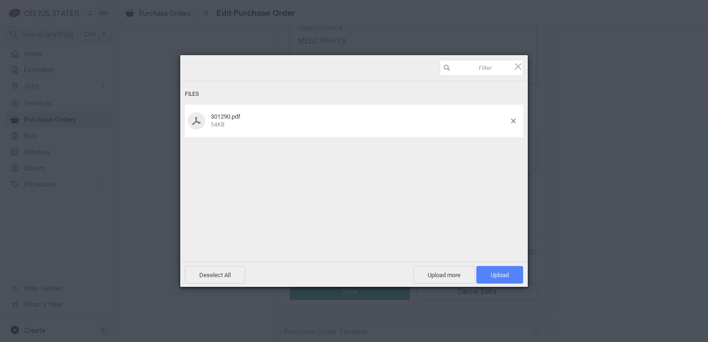 The image size is (708, 342). I want to click on div: 301290.pdf, so click(359, 120).